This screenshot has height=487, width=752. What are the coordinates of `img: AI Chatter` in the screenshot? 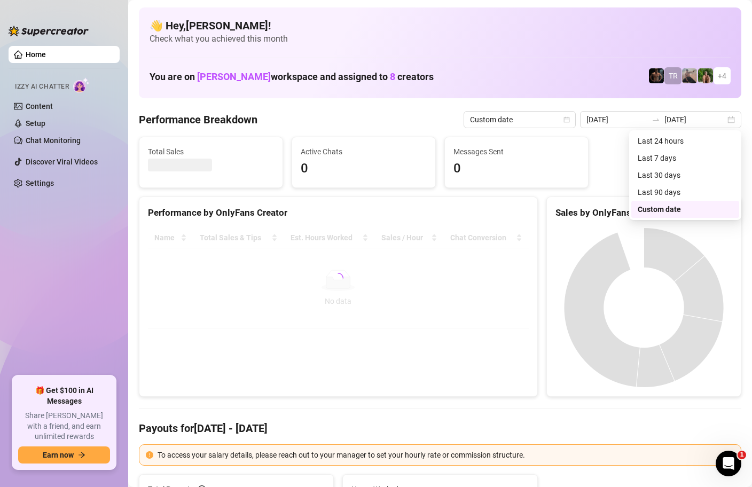 It's located at (81, 85).